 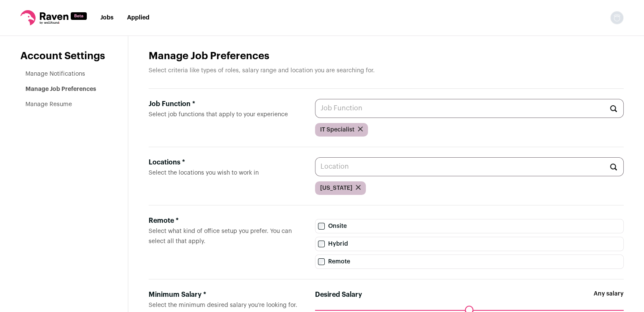 I want to click on div: Minimum Salary *, so click(x=225, y=295).